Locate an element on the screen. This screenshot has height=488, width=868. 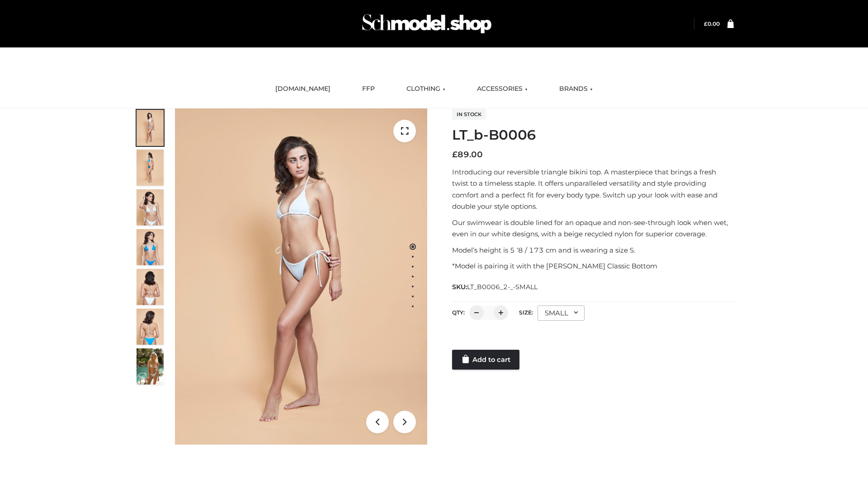
img: ArielClassicBikiniTop_CloudNine_AzureSky_OW114ECO_2-scaled.jpg is located at coordinates (150, 168).